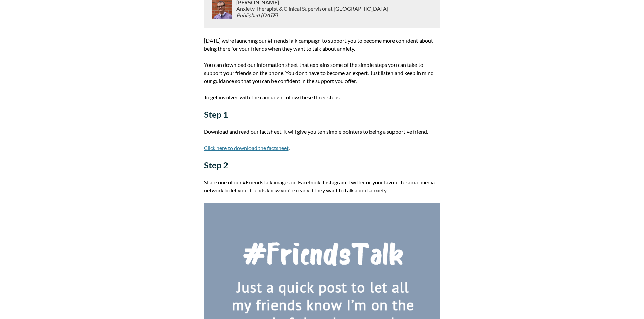  What do you see at coordinates (322, 73) in the screenshot?
I see `p: You can download our information sheet that explains some of the simple steps you can take to sup...` at bounding box center [322, 73].